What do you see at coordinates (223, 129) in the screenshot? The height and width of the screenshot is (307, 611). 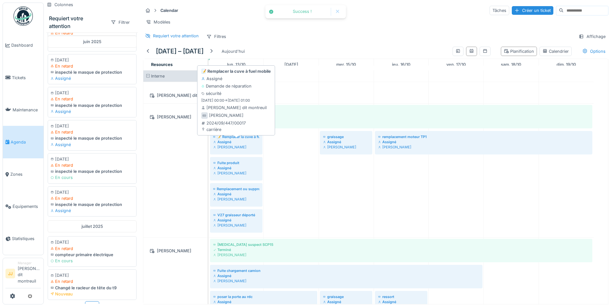 I see `div: carrière` at bounding box center [223, 129].